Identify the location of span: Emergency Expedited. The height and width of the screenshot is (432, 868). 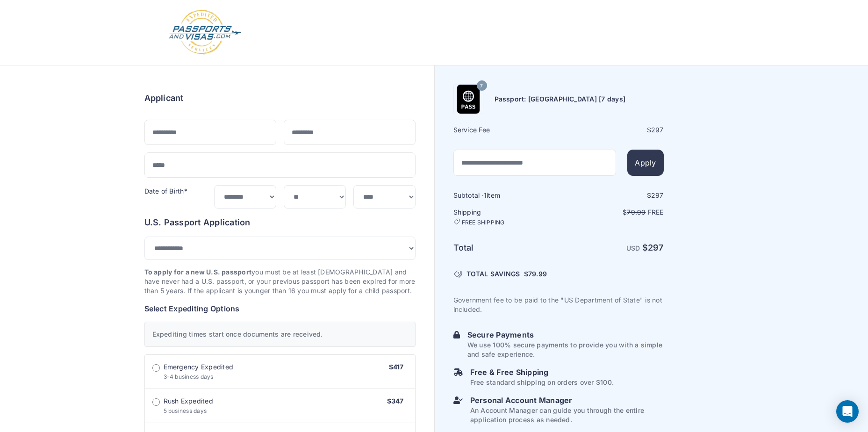
(199, 367).